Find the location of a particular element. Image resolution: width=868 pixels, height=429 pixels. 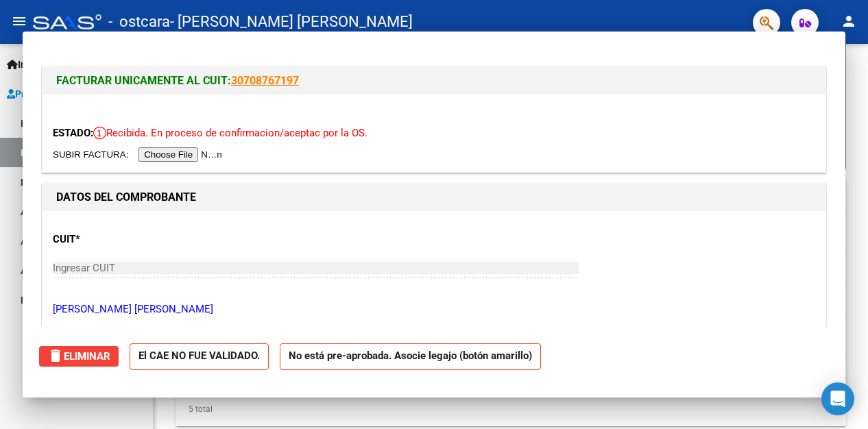

button: Eliminar is located at coordinates (79, 356).